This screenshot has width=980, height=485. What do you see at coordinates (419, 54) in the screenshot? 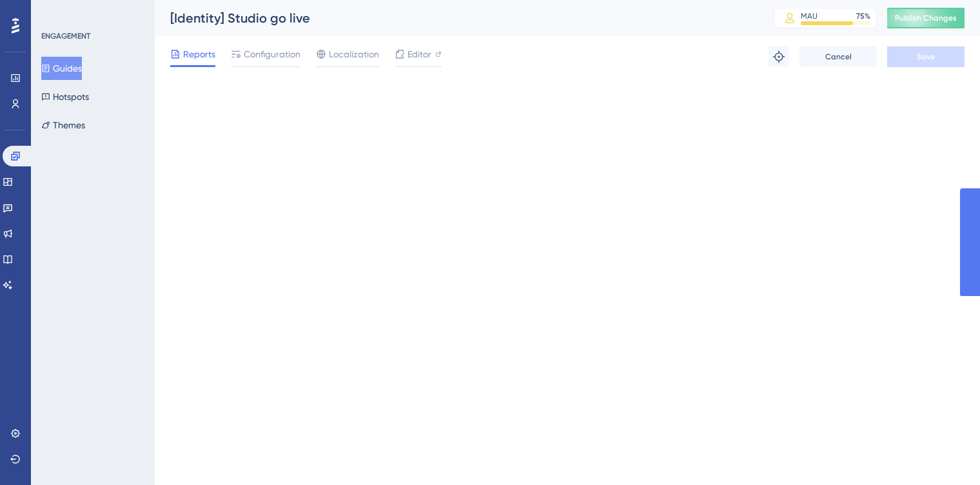
I see `span: Editor` at bounding box center [419, 54].